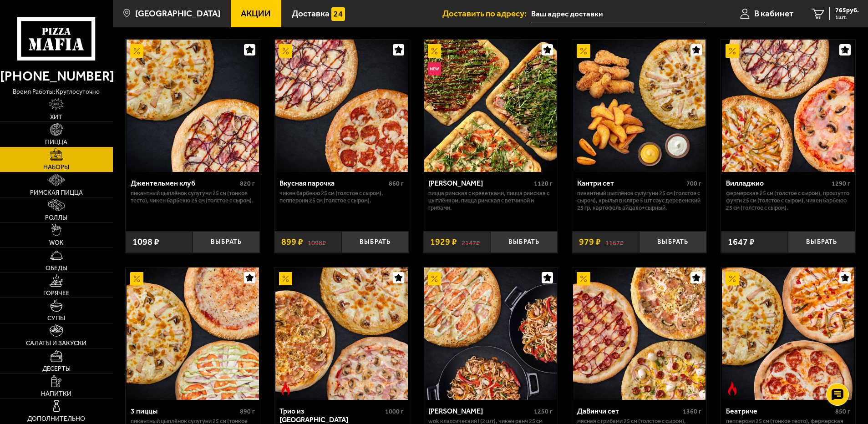  What do you see at coordinates (193, 105) in the screenshot?
I see `a: АкционныйДжентельмен клуб` at bounding box center [193, 105].